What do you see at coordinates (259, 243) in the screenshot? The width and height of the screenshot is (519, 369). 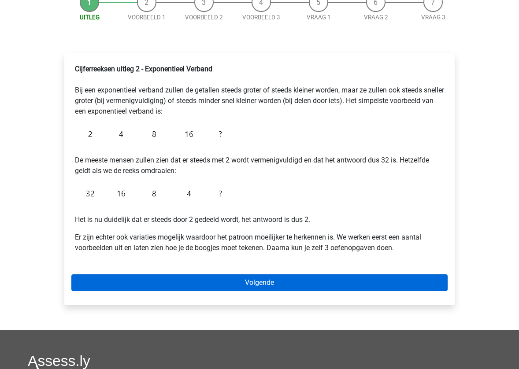 I see `p: Er zijn echter ook variaties mogelijk waardoor het patroon moeilijker te herkennen is. We werken ...` at bounding box center [259, 243].